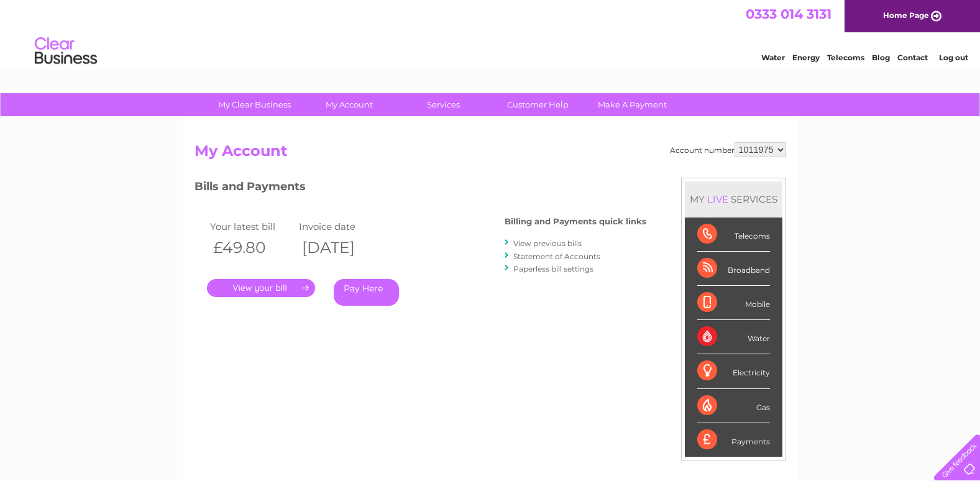 This screenshot has height=481, width=980. What do you see at coordinates (728, 150) in the screenshot?
I see `div: Account number` at bounding box center [728, 150].